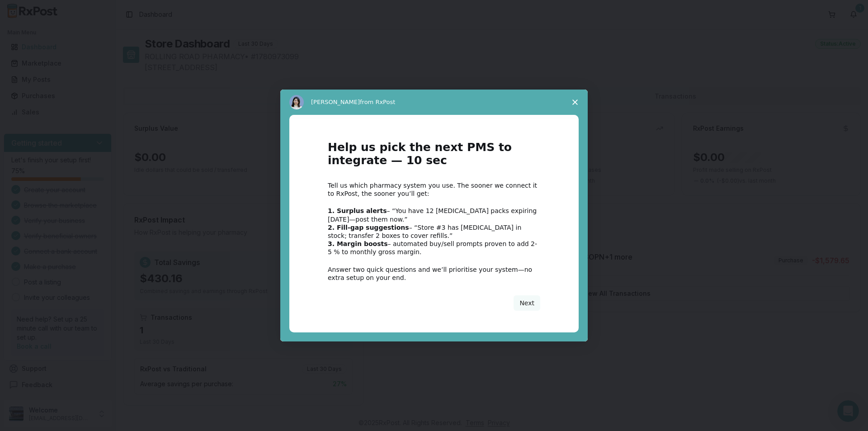 This screenshot has width=868, height=431. What do you see at coordinates (434, 157) in the screenshot?
I see `h1: Help us pick the next PMS to integrate — 10 sec` at bounding box center [434, 157].